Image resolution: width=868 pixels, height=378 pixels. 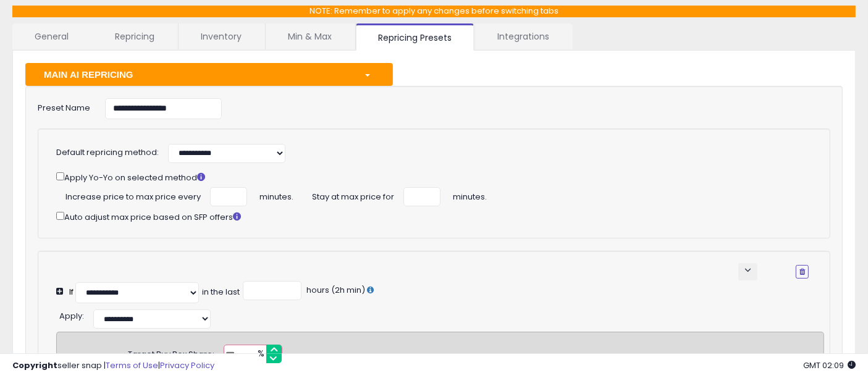 I want to click on button: keyboard_arrow_down, so click(x=748, y=272).